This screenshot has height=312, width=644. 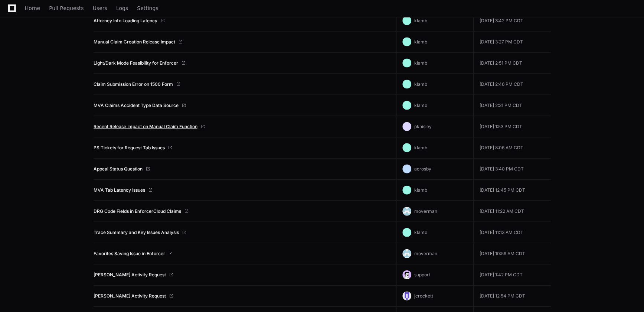 What do you see at coordinates (137, 211) in the screenshot?
I see `a: DRG Code Fields in EnforcerCloud Claims` at bounding box center [137, 211].